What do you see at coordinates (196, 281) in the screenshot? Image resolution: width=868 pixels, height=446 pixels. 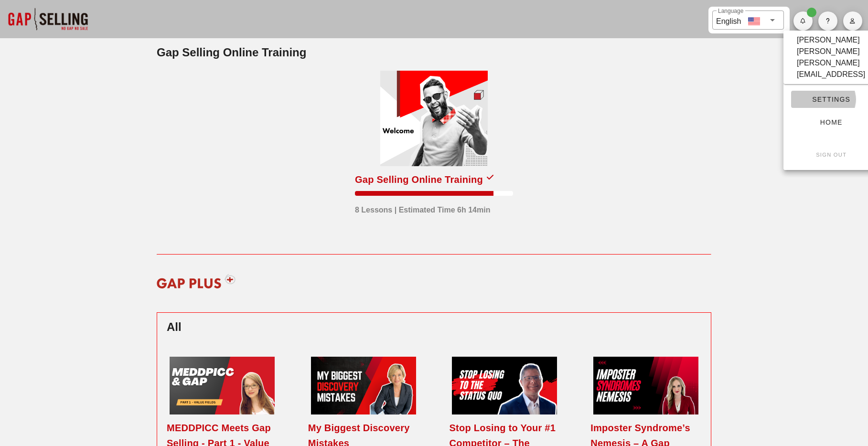 I see `img: gap-plus-logo-red.svg` at bounding box center [196, 281].